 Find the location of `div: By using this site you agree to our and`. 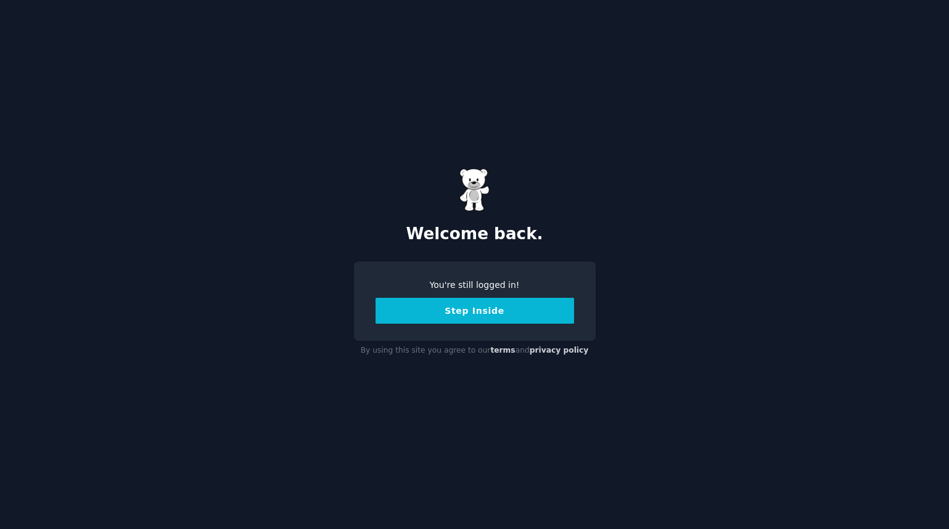

div: By using this site you agree to our and is located at coordinates (475, 351).